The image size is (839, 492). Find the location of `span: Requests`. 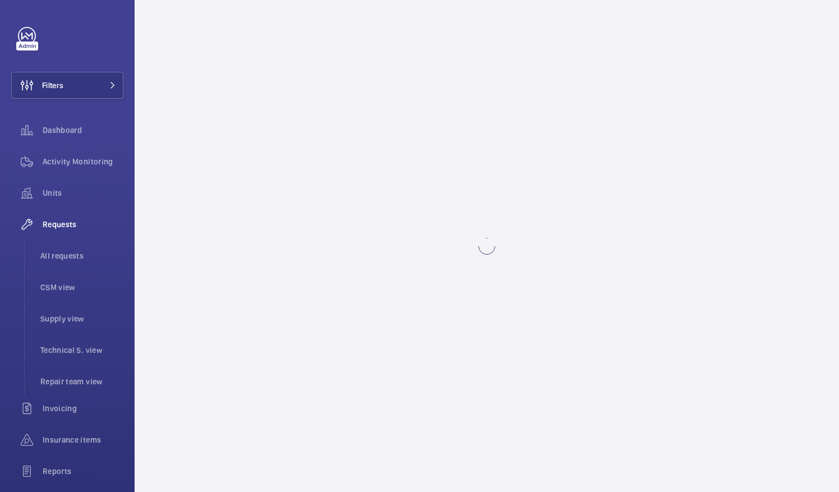

span: Requests is located at coordinates (83, 224).